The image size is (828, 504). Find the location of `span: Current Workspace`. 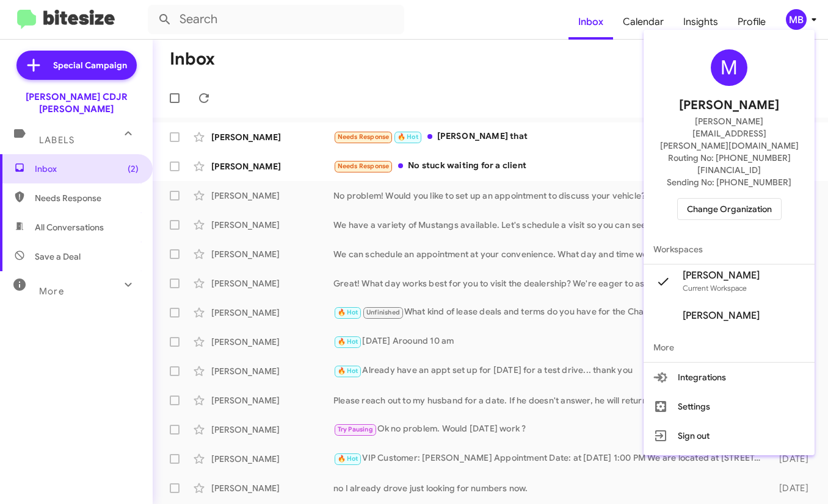

span: Current Workspace is located at coordinates (714, 288).